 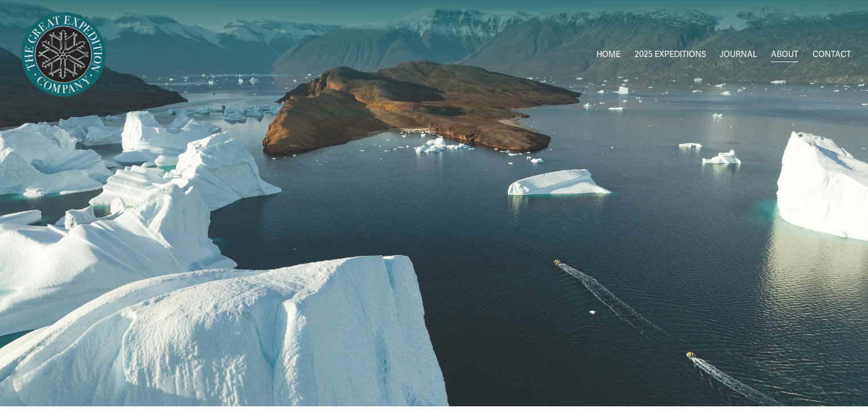 I want to click on a: HOME, so click(x=608, y=55).